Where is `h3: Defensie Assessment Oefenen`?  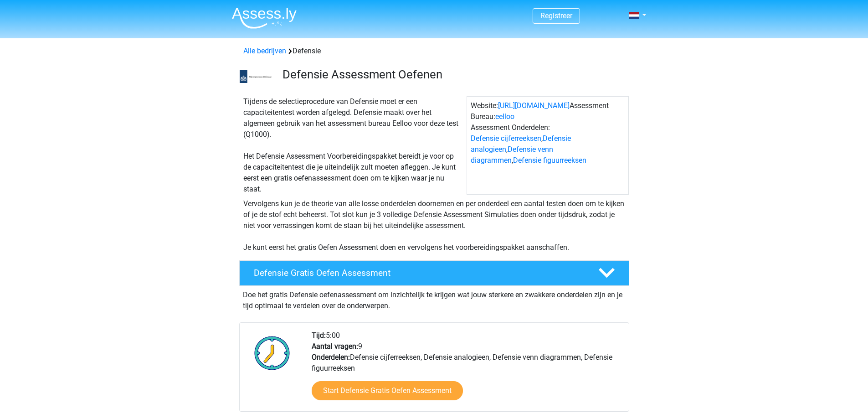
h3: Defensie Assessment Oefenen is located at coordinates (452, 74).